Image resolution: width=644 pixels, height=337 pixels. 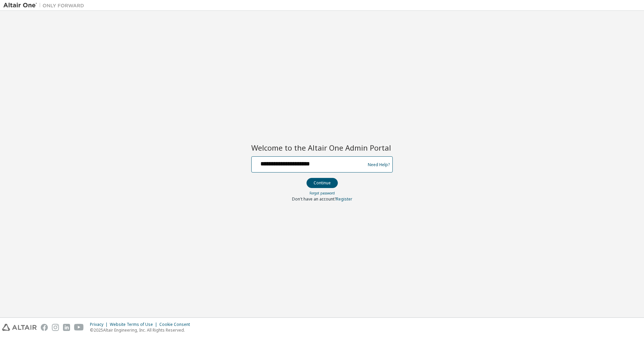 I want to click on div: Privacy, so click(x=99, y=324).